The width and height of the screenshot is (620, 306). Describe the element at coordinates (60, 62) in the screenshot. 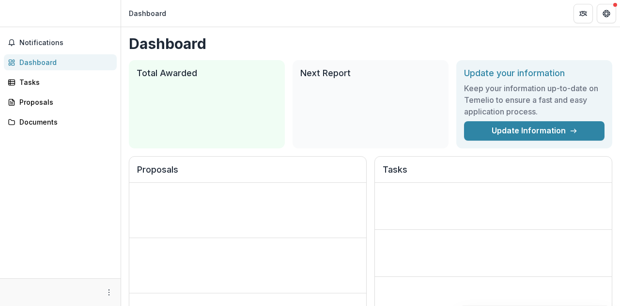

I see `a: Dashboard` at that location.